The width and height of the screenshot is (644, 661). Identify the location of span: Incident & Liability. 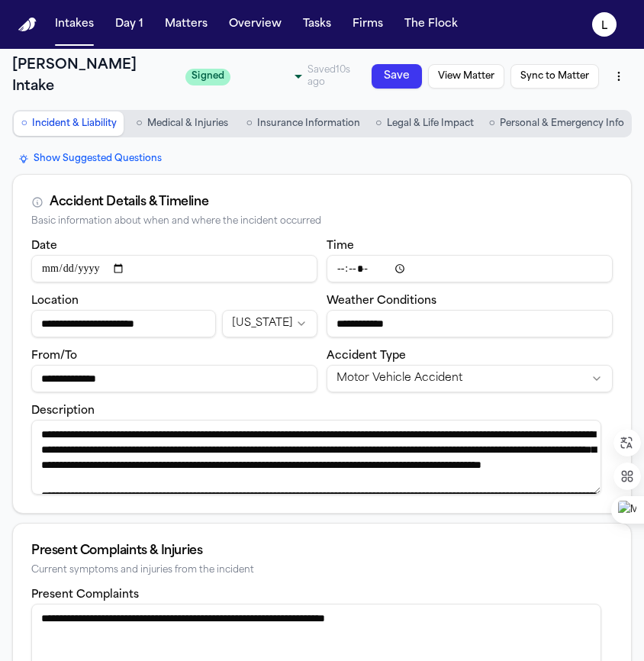
(74, 124).